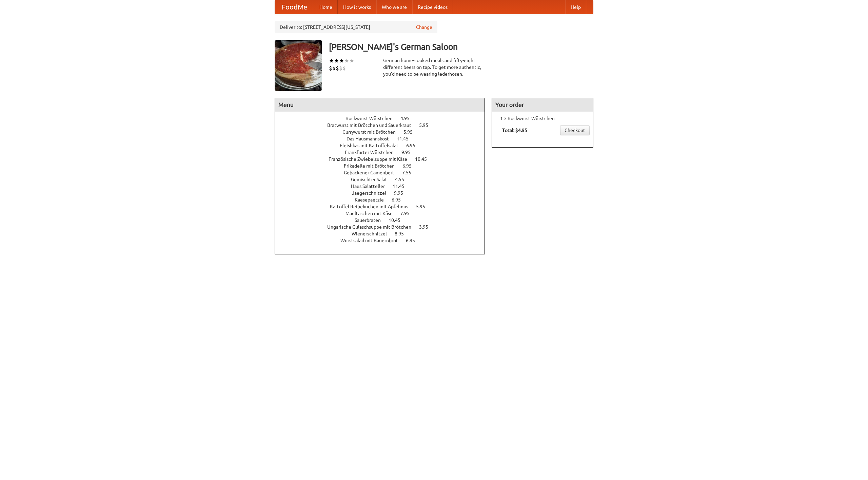 The width and height of the screenshot is (868, 480). What do you see at coordinates (384, 214) in the screenshot?
I see `a: Maultaschen mit Käse 7.95` at bounding box center [384, 214].